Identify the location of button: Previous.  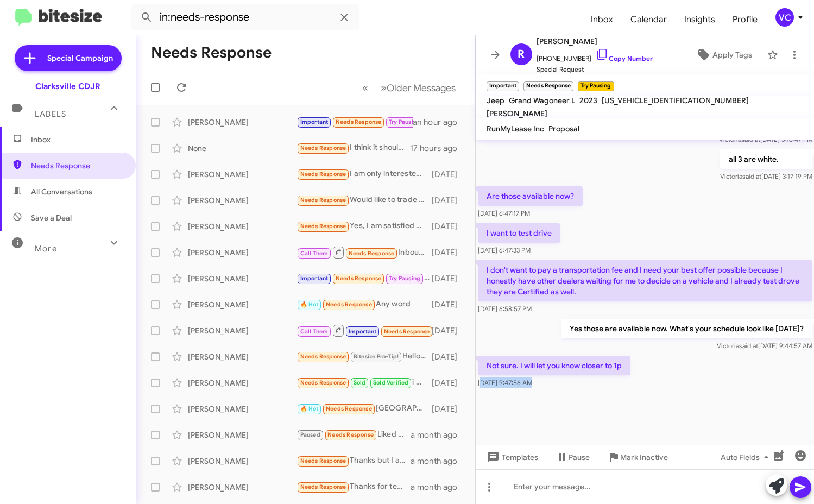
(365, 87).